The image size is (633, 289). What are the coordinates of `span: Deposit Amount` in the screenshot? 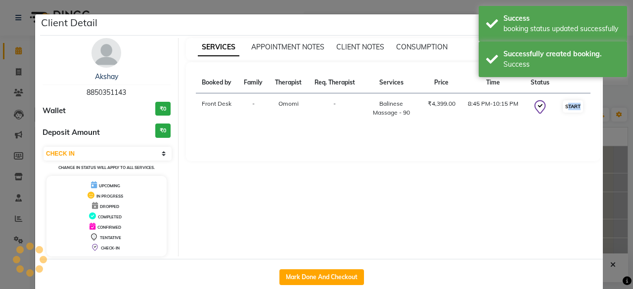 It's located at (71, 133).